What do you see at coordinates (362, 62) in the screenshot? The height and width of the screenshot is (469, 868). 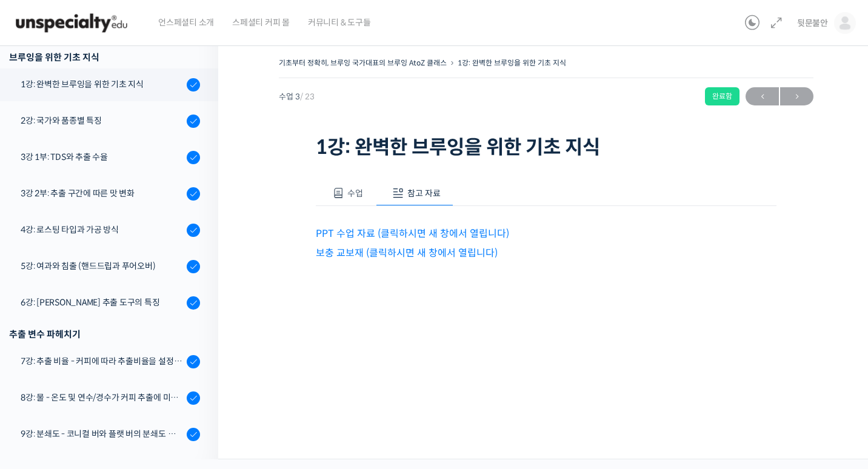 I see `a: 기초부터 정확히, 브루잉 국가대표의 브루잉 AtoZ 클래스` at bounding box center [362, 62].